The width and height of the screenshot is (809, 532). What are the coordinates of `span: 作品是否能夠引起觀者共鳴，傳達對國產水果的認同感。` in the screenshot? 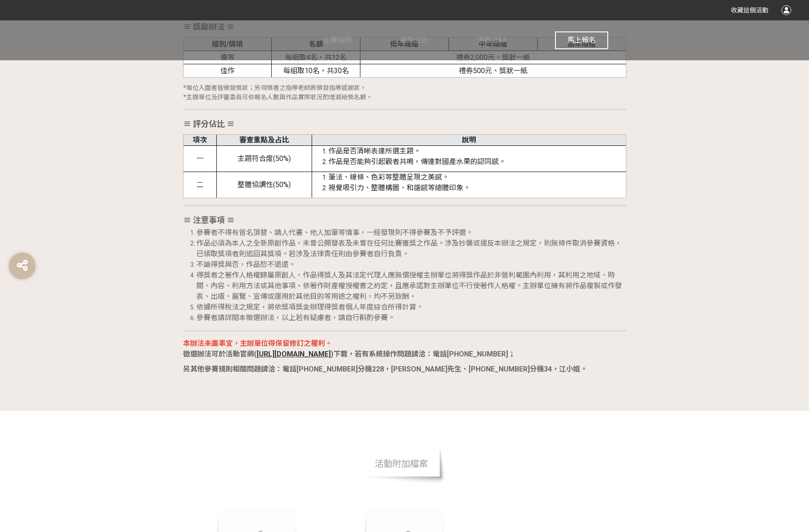 It's located at (417, 161).